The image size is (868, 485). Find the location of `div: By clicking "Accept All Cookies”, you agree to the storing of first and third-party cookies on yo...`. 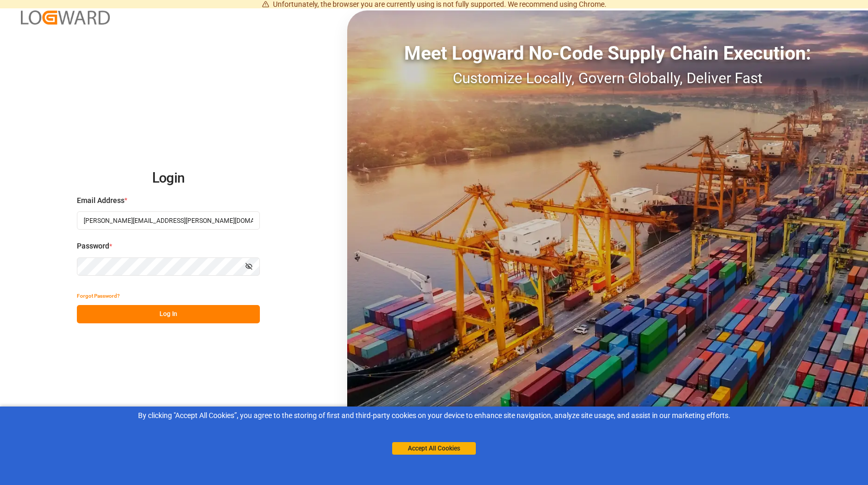

div: By clicking "Accept All Cookies”, you agree to the storing of first and third-party cookies on yo... is located at coordinates (434, 416).